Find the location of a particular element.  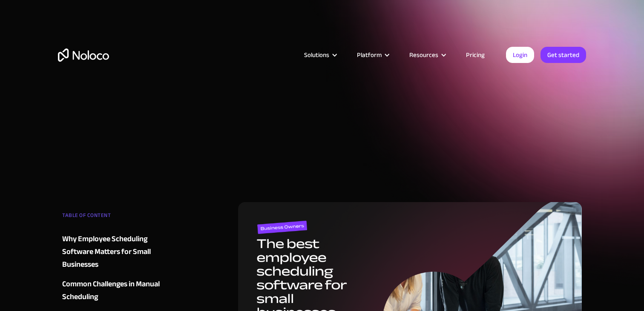

a: home is located at coordinates (83, 55).